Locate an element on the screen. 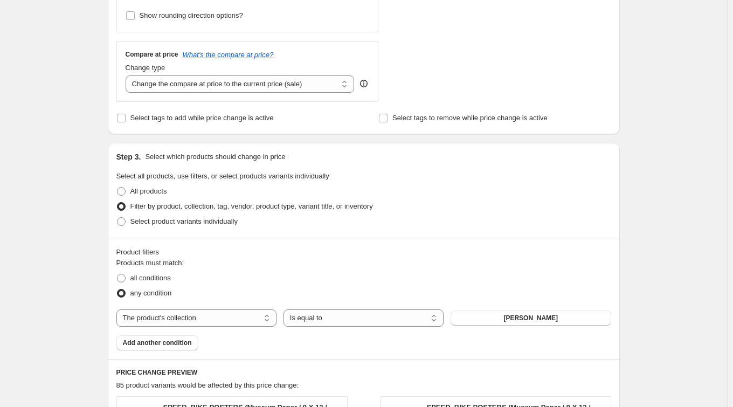 The width and height of the screenshot is (733, 407). span: Select tags to remove while price change is active is located at coordinates (470, 118).